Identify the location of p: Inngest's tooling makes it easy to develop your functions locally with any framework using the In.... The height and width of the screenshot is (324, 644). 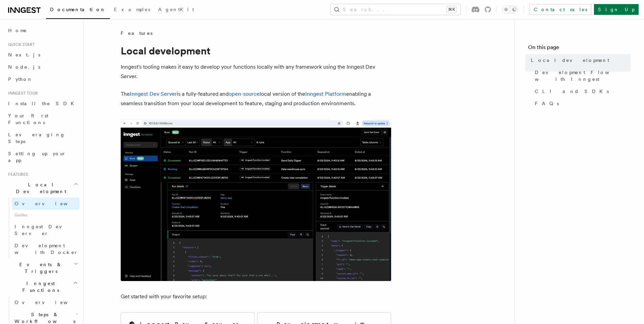
(256, 72).